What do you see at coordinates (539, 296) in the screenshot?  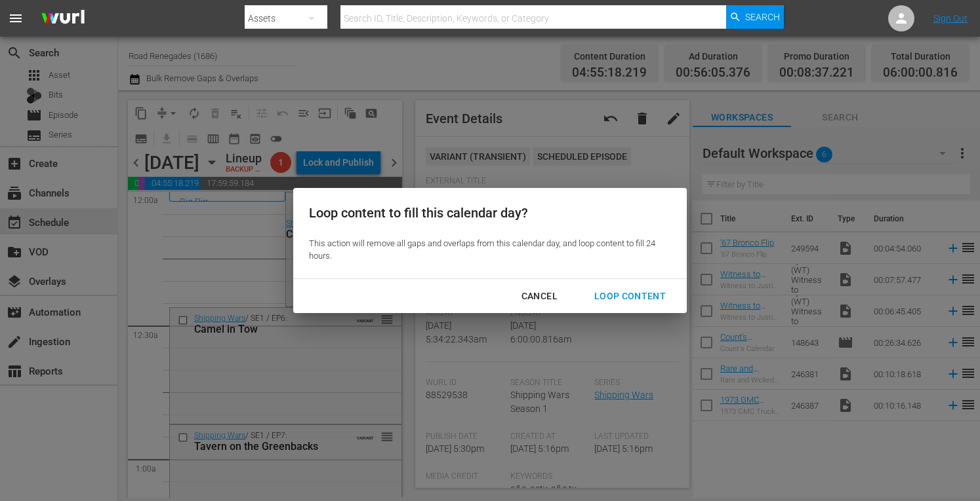 I see `button: Cancel` at bounding box center [539, 296].